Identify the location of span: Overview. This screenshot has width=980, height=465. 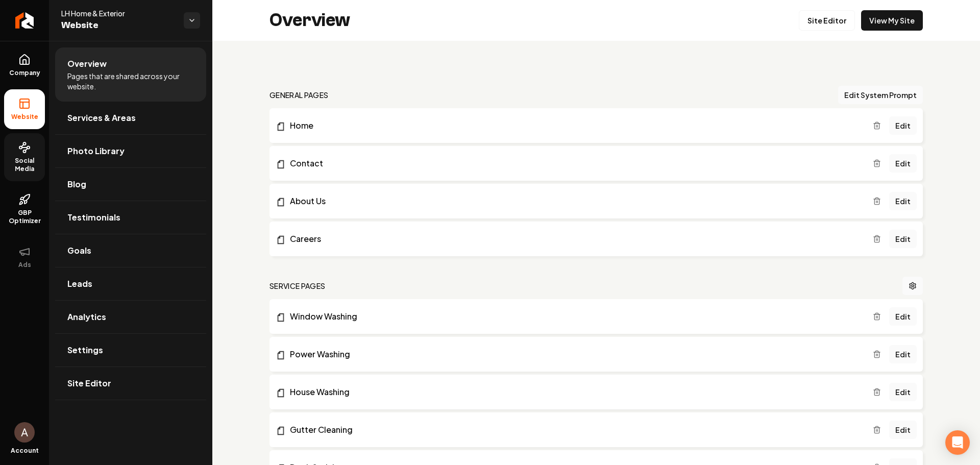
(87, 64).